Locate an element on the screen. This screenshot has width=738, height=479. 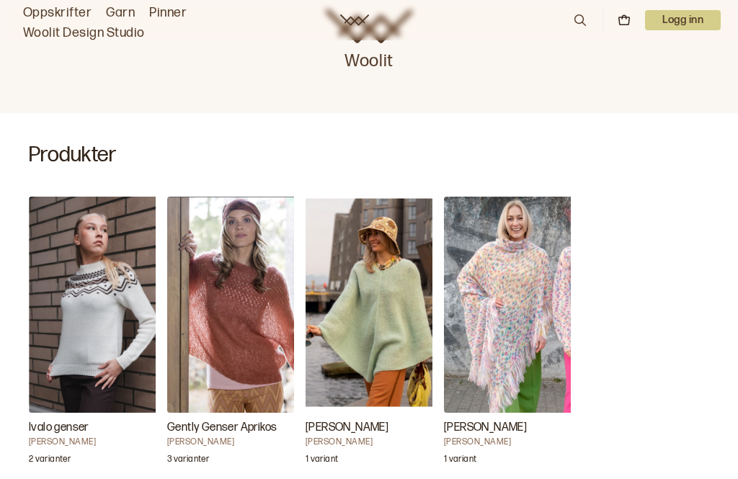
a: Woolit is located at coordinates (355, 20).